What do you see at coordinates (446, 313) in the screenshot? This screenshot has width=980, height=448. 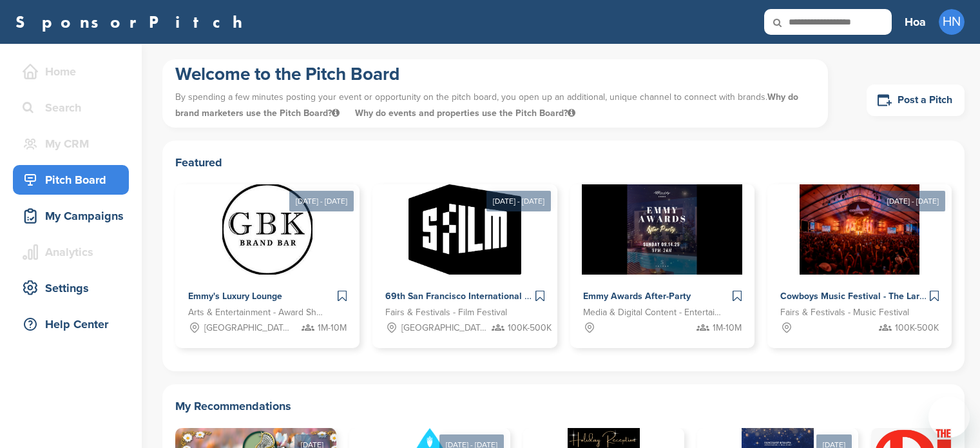 I see `span: Fairs & Festivals - Film Festival` at bounding box center [446, 313].